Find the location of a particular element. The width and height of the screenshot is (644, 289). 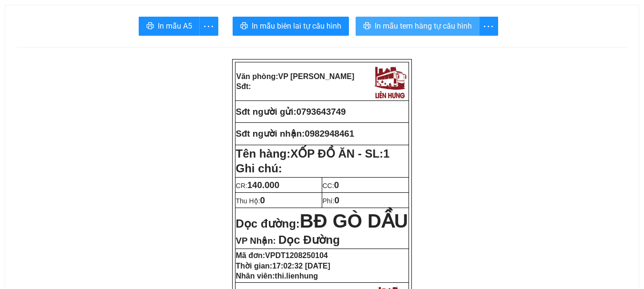

span: CC: is located at coordinates (331, 186).